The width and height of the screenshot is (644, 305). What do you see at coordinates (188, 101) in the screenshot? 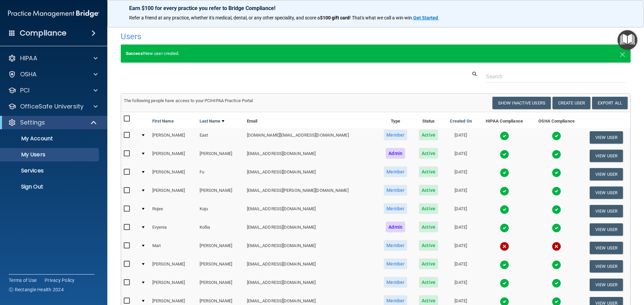
I see `span: The following people have access to your PCIHIPAA Practice Portal` at bounding box center [188, 101].